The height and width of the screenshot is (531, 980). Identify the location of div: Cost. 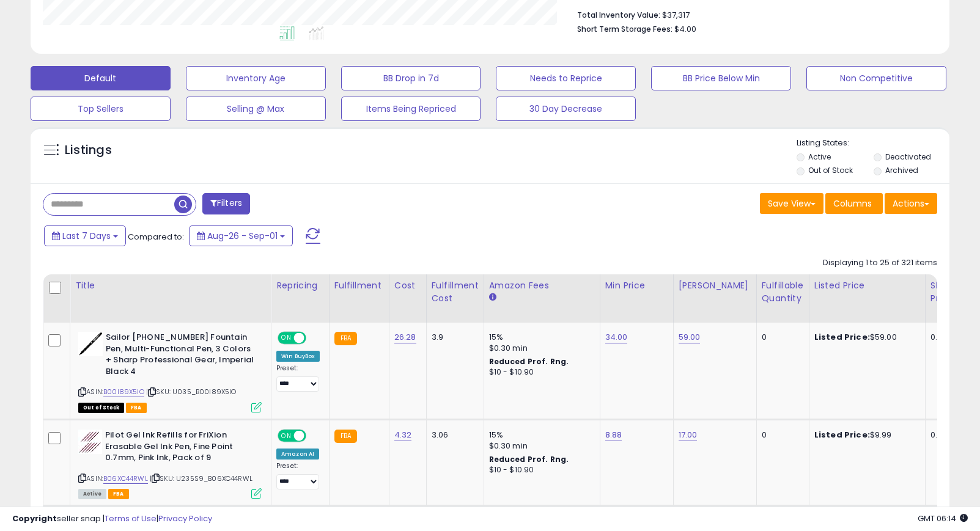
(408, 285).